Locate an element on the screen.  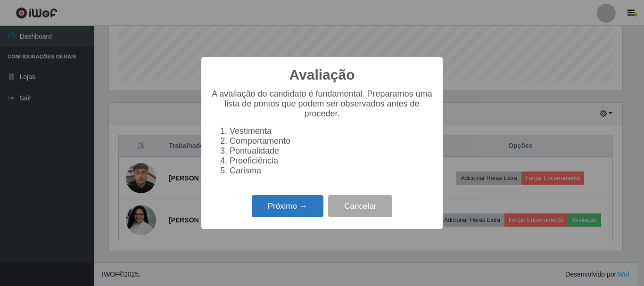
li: Pontualidade is located at coordinates (332, 151).